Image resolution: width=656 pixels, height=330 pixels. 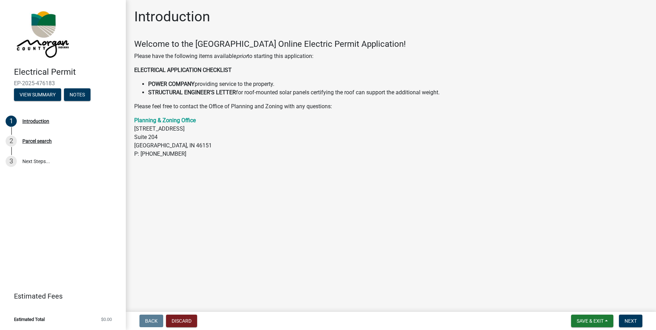 I want to click on button: View Summary, so click(x=37, y=95).